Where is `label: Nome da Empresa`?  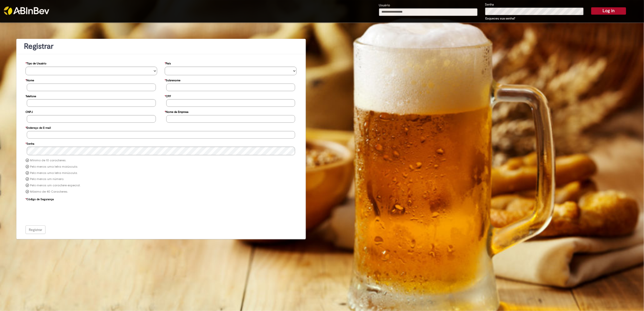 label: Nome da Empresa is located at coordinates (177, 111).